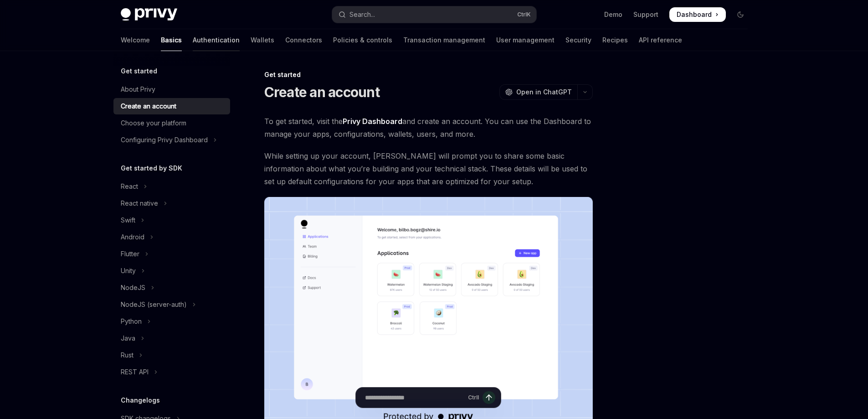 The height and width of the screenshot is (419, 868). What do you see at coordinates (578, 40) in the screenshot?
I see `a: Security` at bounding box center [578, 40].